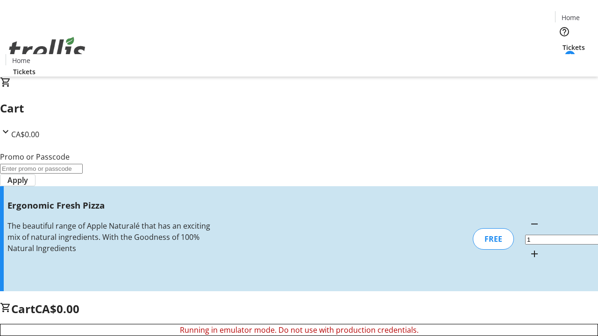 The height and width of the screenshot is (336, 598). I want to click on img: Orient E2E Organization VlzXbKqY6S's Logo, so click(47, 50).